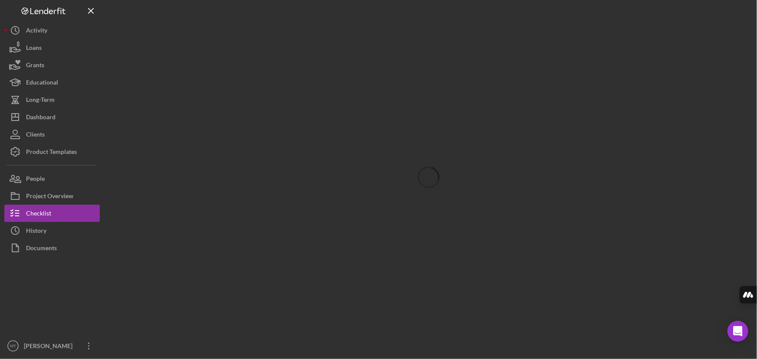 The height and width of the screenshot is (359, 757). I want to click on button: Dashboard, so click(52, 117).